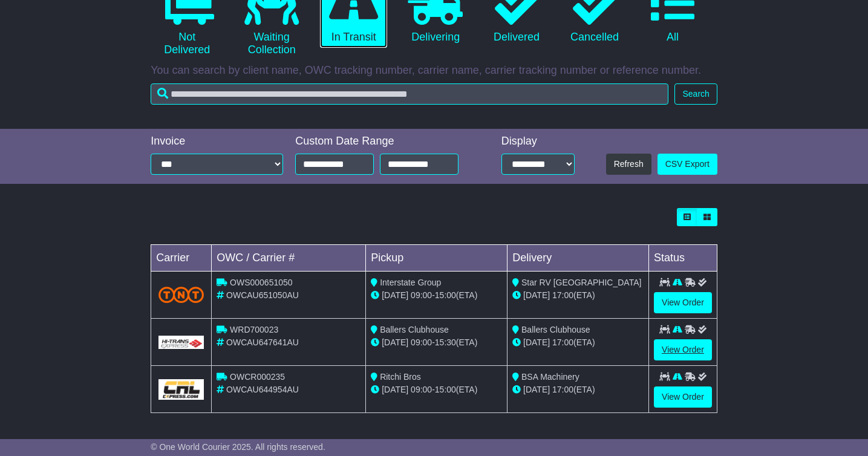 The width and height of the screenshot is (868, 456). Describe the element at coordinates (238, 446) in the screenshot. I see `span: © One World Courier 2025. All rights reserved.` at that location.